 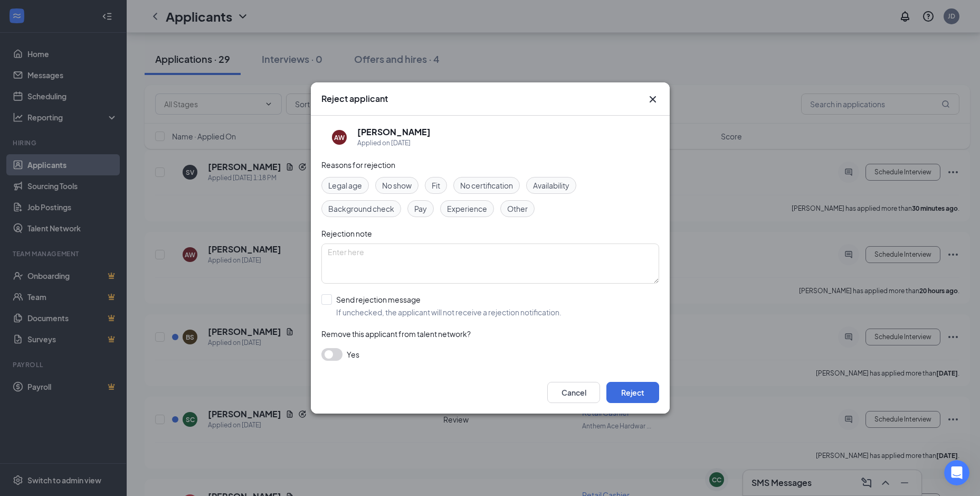 I want to click on button: Reject, so click(x=632, y=392).